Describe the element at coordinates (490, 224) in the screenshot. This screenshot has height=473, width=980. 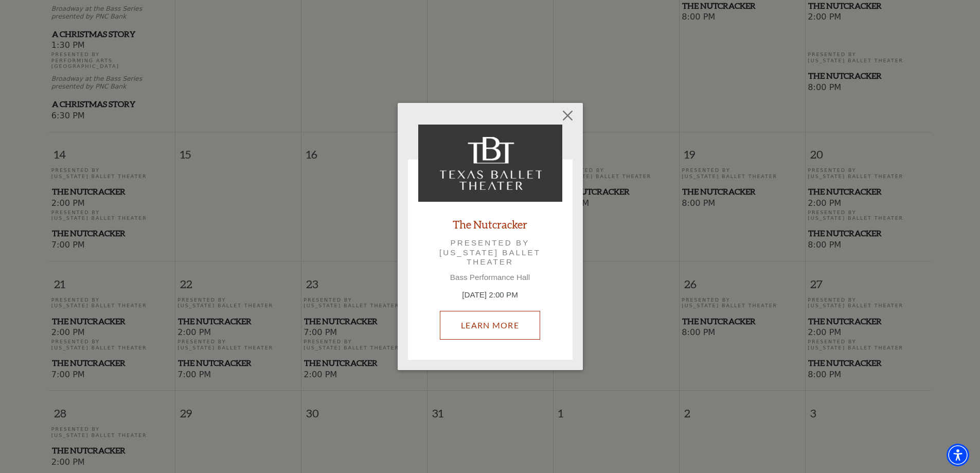
I see `a: The Nutcracker` at that location.